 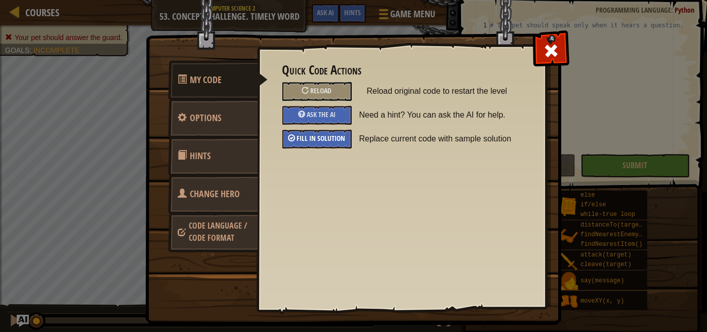 I want to click on span: Hints, so click(x=200, y=155).